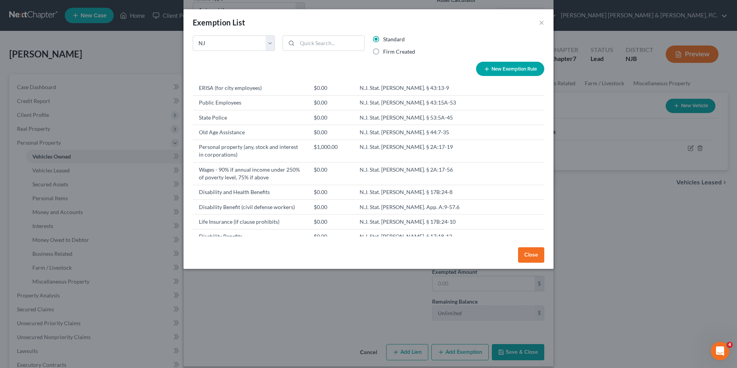 This screenshot has width=737, height=368. I want to click on span: 4, so click(730, 345).